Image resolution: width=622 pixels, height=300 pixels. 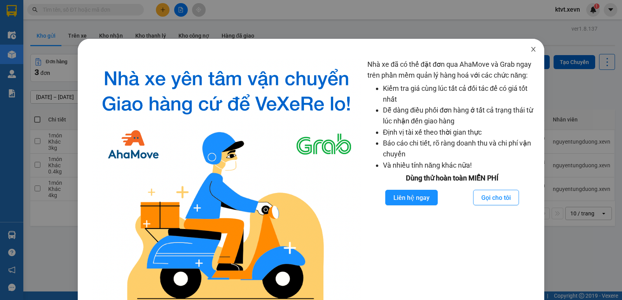 What do you see at coordinates (496, 198) in the screenshot?
I see `button: Gọi cho tôi` at bounding box center [496, 198].